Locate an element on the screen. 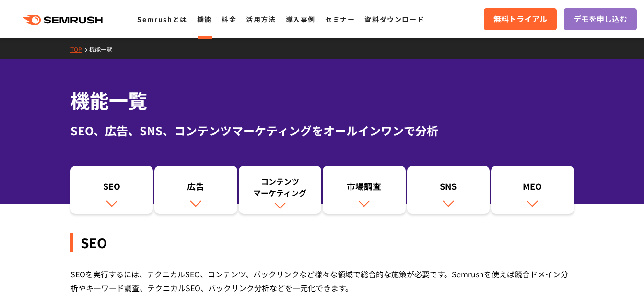  a: 資料ダウンロード is located at coordinates (394, 19).